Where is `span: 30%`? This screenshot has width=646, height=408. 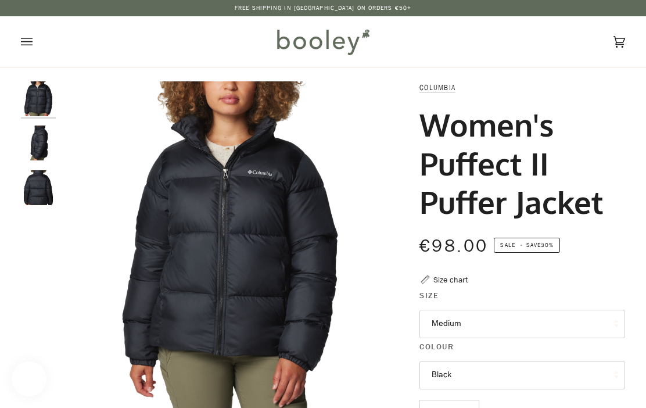
span: 30% is located at coordinates (547, 245).